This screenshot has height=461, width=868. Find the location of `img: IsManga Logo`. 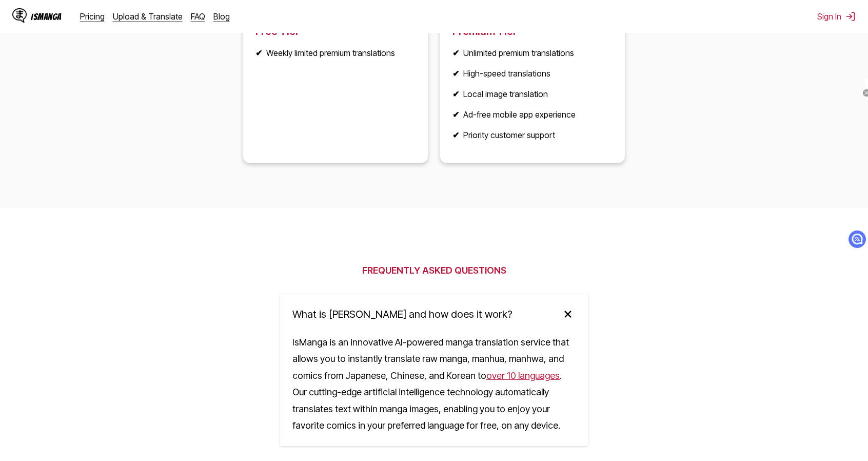

img: IsManga Logo is located at coordinates (19, 16).